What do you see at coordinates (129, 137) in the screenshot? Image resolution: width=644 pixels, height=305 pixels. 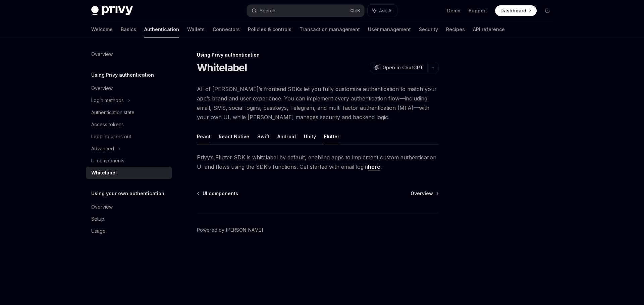 I see `a: Logging users out` at bounding box center [129, 137].